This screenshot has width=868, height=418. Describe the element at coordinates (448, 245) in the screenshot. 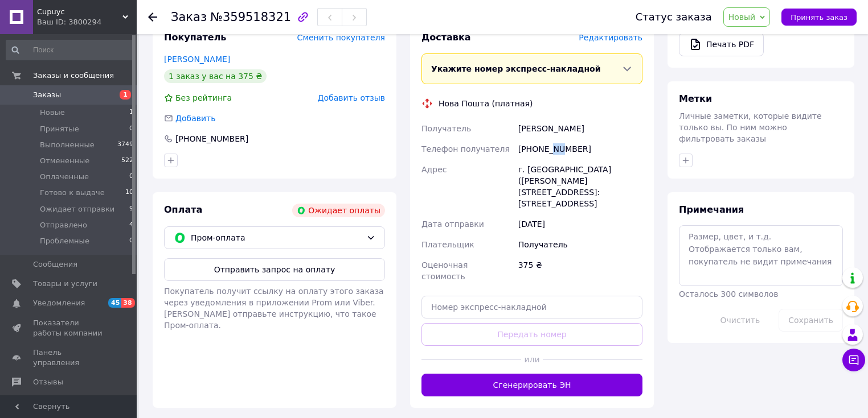

I see `span: Плательщик` at that location.